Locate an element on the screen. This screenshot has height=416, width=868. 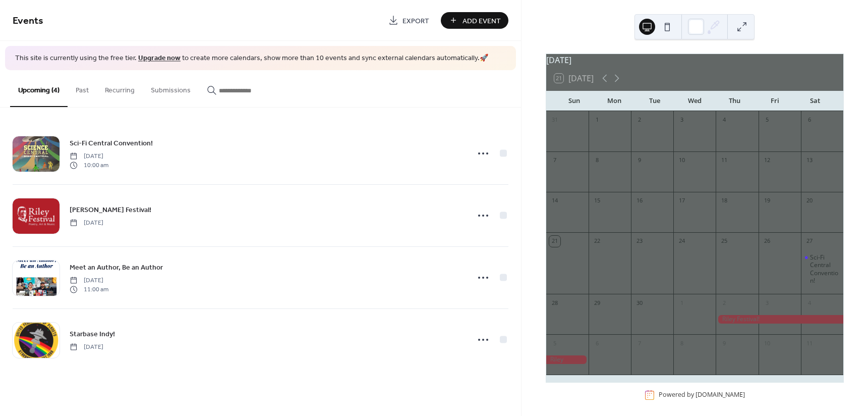
div: 22 is located at coordinates (597, 241).